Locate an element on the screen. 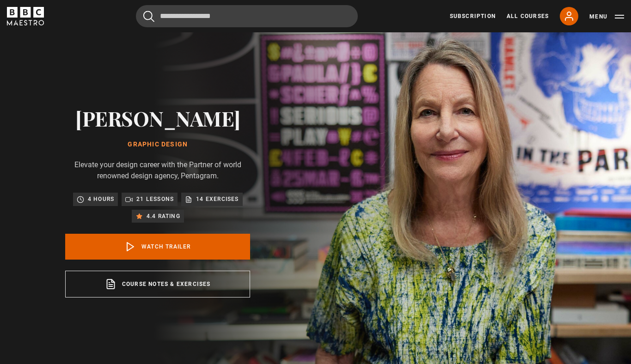 The height and width of the screenshot is (364, 631). h1: Graphic Design is located at coordinates (157, 145).